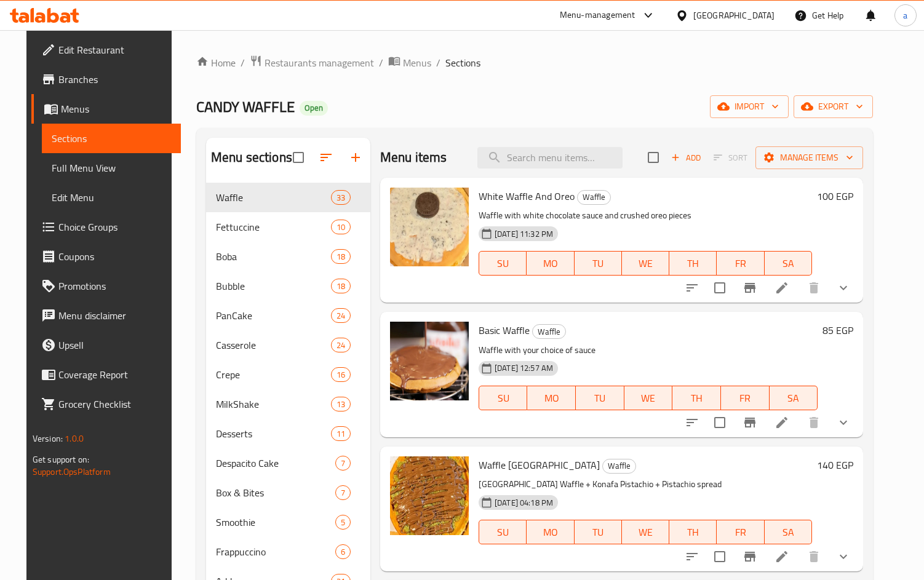 The image size is (924, 580). I want to click on h6: 100 EGP, so click(835, 196).